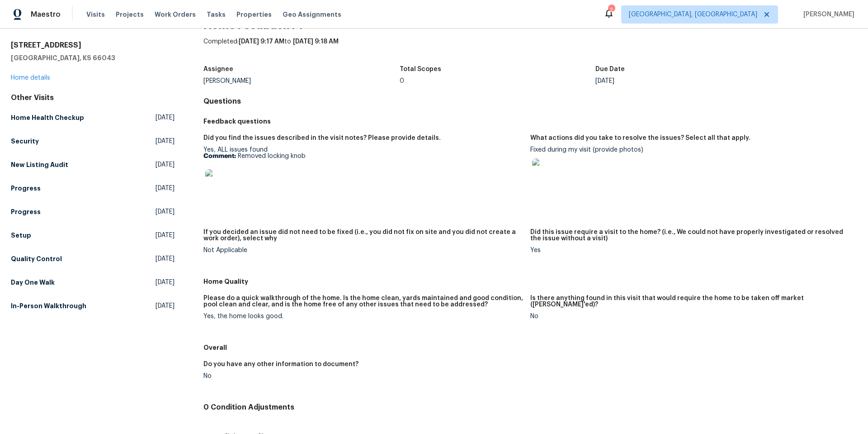 The width and height of the screenshot is (868, 434). I want to click on div: Yes, ALL issues found, so click(363, 175).